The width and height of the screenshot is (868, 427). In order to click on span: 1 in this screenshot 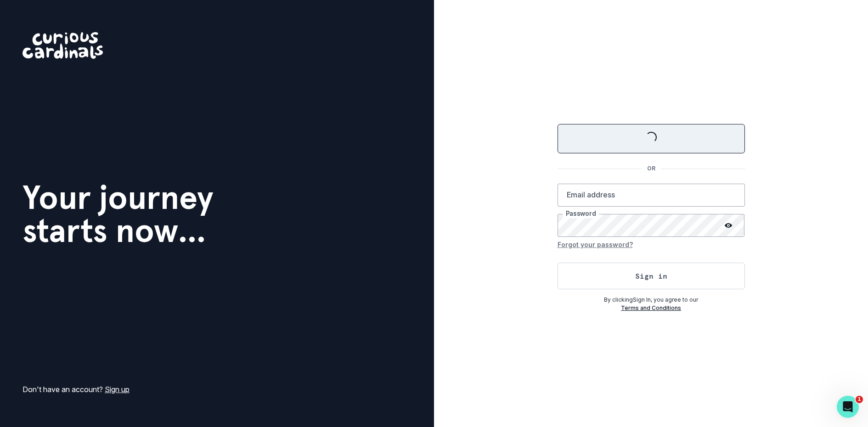, I will do `click(859, 400)`.